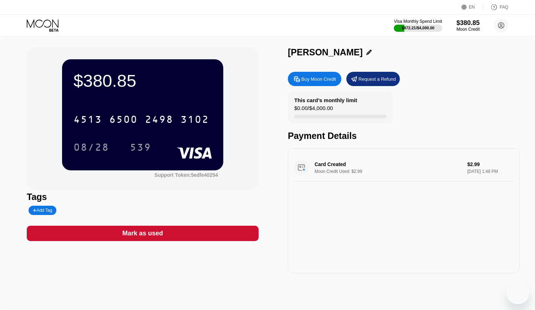 The width and height of the screenshot is (535, 310). I want to click on div: Support Token:5edfe40254, so click(186, 175).